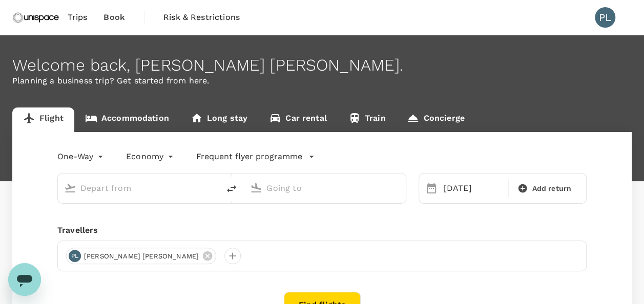  Describe the element at coordinates (36, 17) in the screenshot. I see `img: Unispace` at that location.